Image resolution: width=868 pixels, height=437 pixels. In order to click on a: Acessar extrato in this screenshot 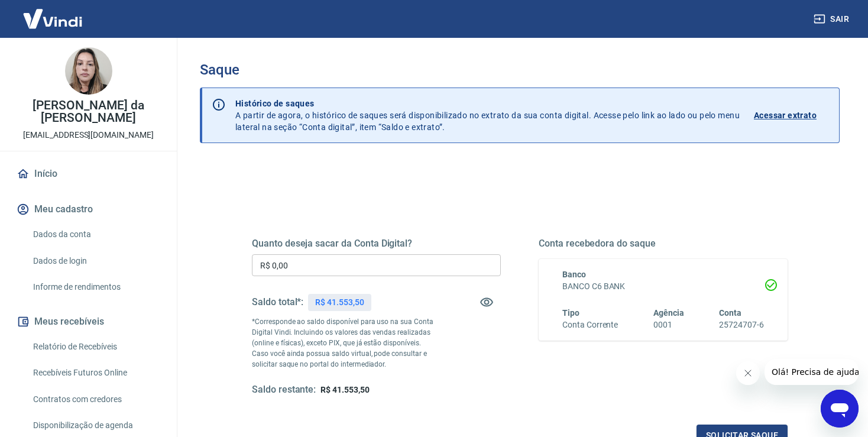, I will do `click(792, 116)`.